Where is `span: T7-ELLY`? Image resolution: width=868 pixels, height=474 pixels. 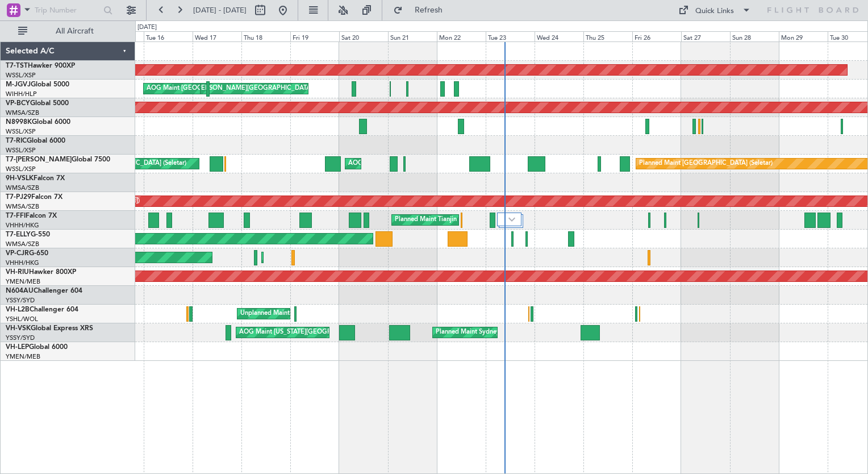 span: T7-ELLY is located at coordinates (18, 235).